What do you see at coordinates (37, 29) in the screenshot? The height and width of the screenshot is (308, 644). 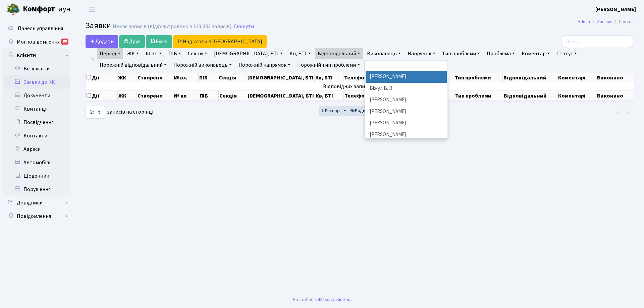 I see `a: Панель управління` at bounding box center [37, 29].